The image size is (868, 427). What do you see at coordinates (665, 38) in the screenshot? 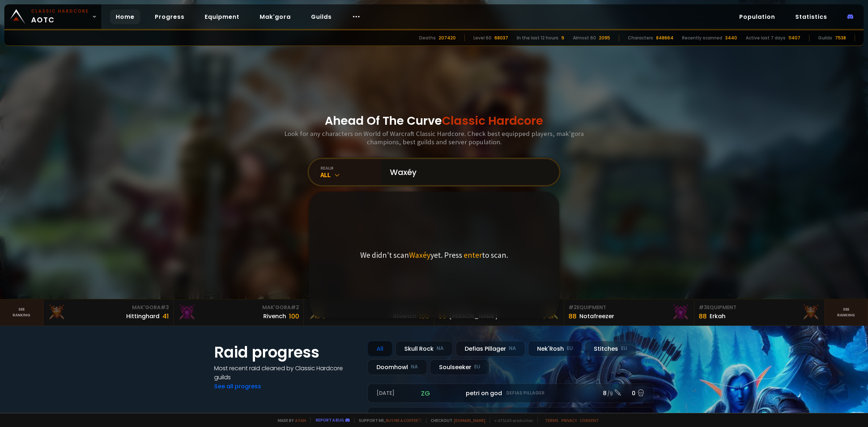
I see `div: 848664` at bounding box center [665, 38].